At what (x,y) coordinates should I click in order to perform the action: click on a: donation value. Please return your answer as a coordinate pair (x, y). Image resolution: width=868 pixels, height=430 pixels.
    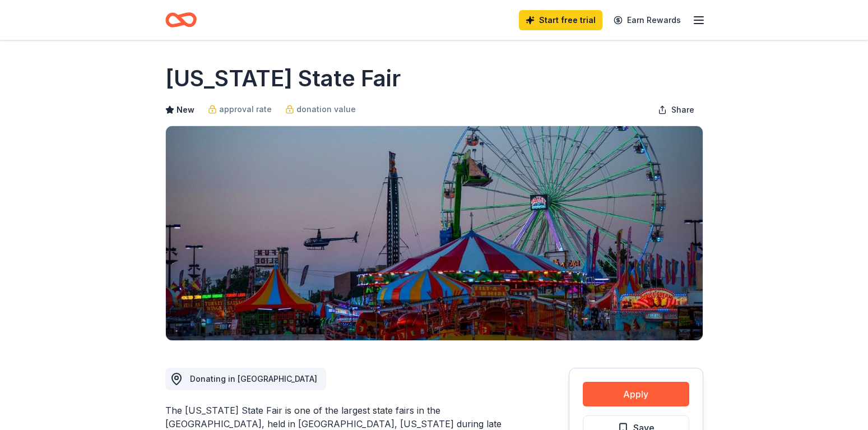
    Looking at the image, I should click on (321, 110).